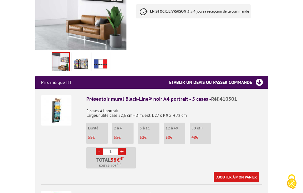 This screenshot has height=193, width=303. I want to click on sup: HT, so click(122, 159).